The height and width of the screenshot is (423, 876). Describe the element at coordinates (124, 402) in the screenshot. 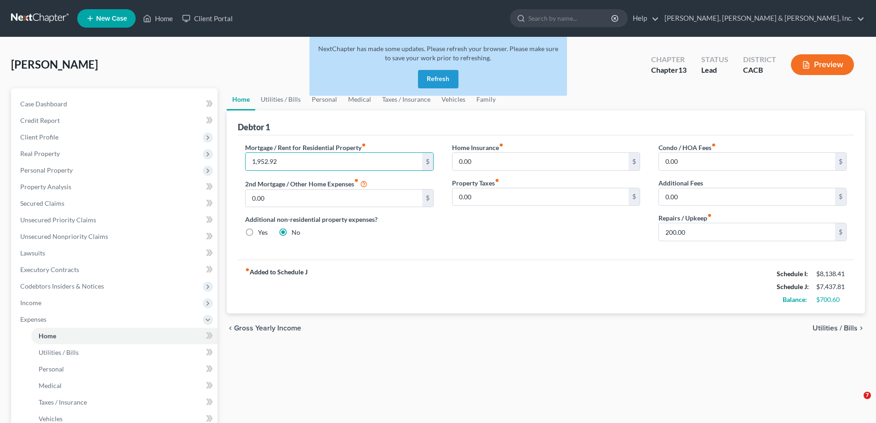

I see `a: Taxes / Insurance` at that location.